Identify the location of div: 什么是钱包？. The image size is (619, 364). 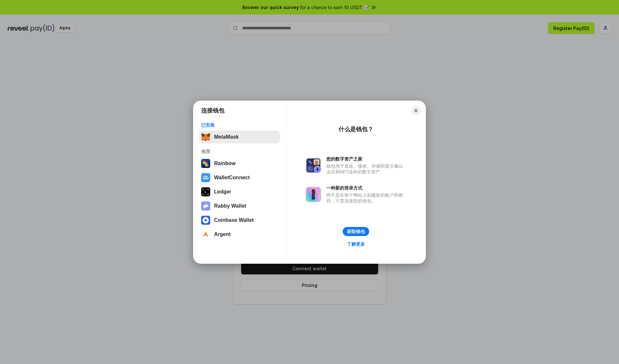
(356, 129).